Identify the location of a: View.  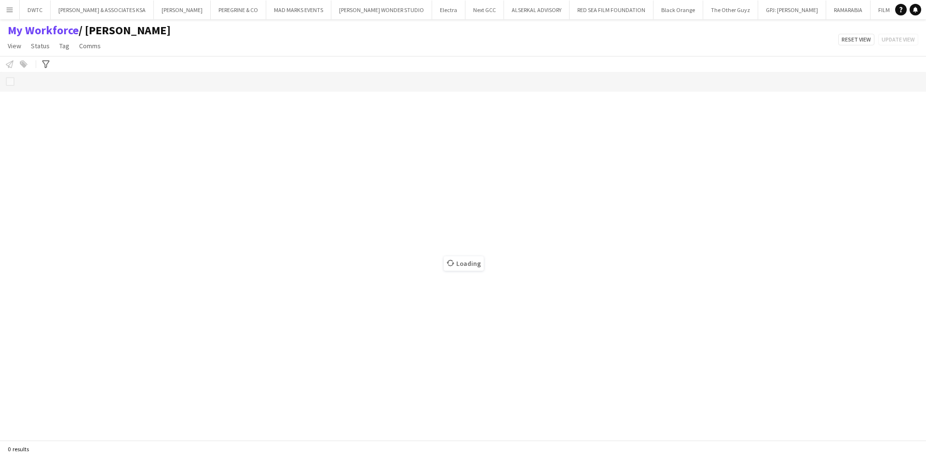
(14, 46).